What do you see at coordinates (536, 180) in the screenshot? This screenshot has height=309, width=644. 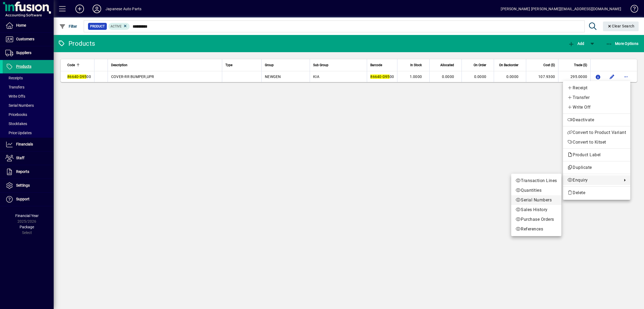 I see `span: Transaction Lines` at bounding box center [536, 180].